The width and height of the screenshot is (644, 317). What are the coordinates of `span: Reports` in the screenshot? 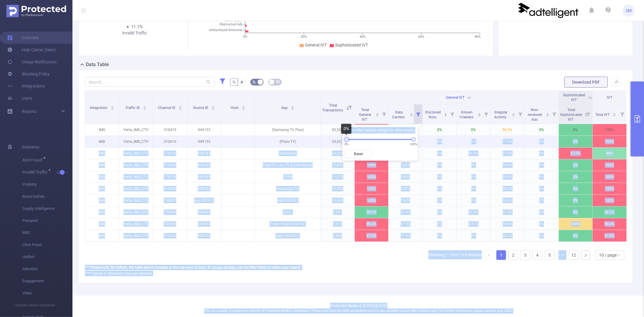 It's located at (29, 112).